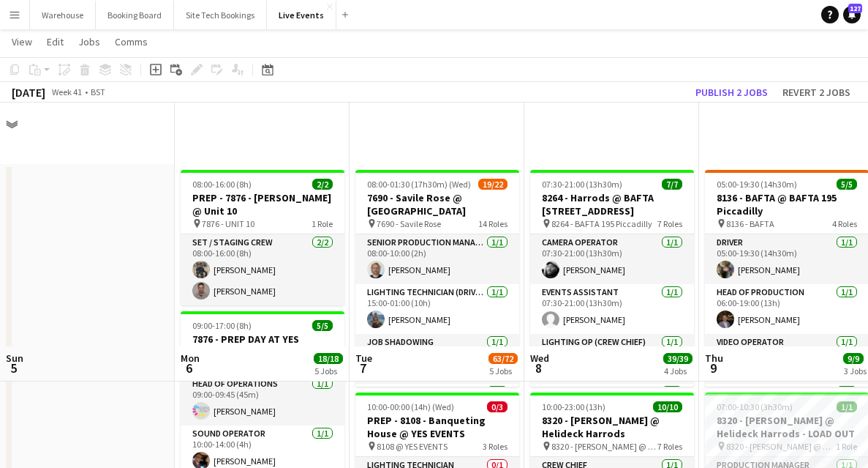  Describe the element at coordinates (855, 370) in the screenshot. I see `div: 3 Jobs` at that location.